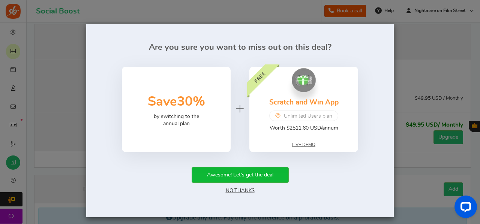  I want to click on p: by switching to the annual plan, so click(176, 120).